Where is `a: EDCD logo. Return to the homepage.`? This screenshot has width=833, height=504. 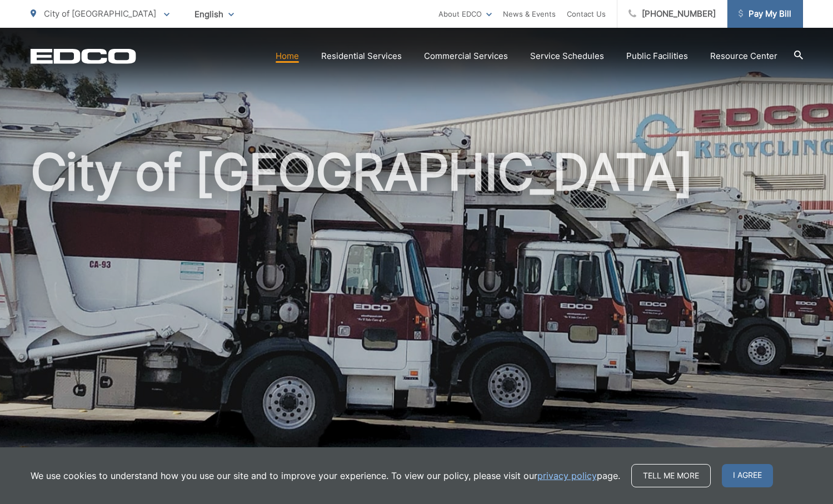
a: EDCD logo. Return to the homepage. is located at coordinates (83, 56).